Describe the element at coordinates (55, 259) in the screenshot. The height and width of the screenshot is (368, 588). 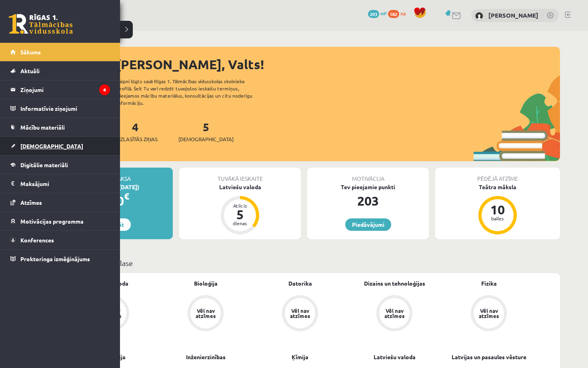
I see `span: Proktoringa izmēģinājums` at that location.